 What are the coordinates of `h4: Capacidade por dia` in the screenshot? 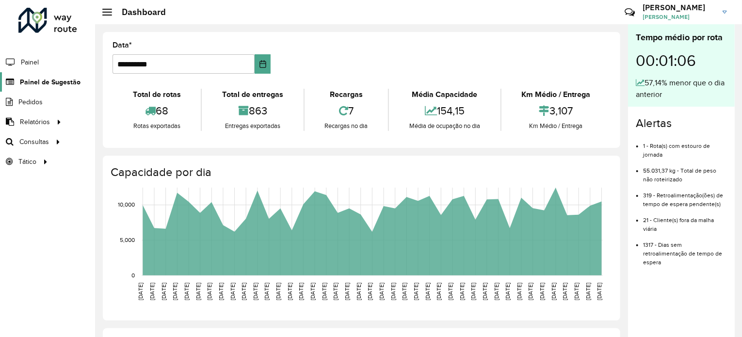 It's located at (360, 172).